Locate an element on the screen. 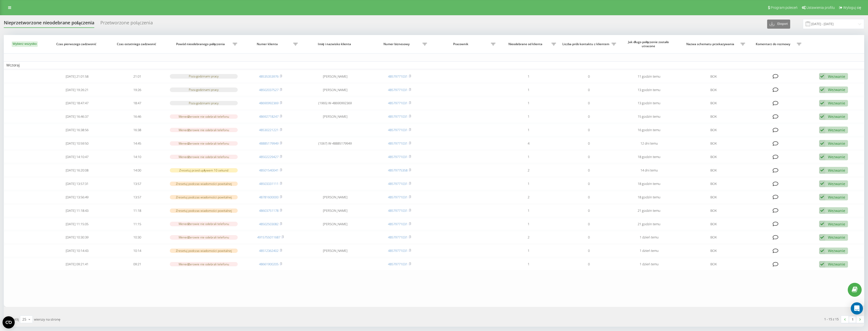 This screenshot has height=331, width=868. button: Eksport is located at coordinates (779, 24).